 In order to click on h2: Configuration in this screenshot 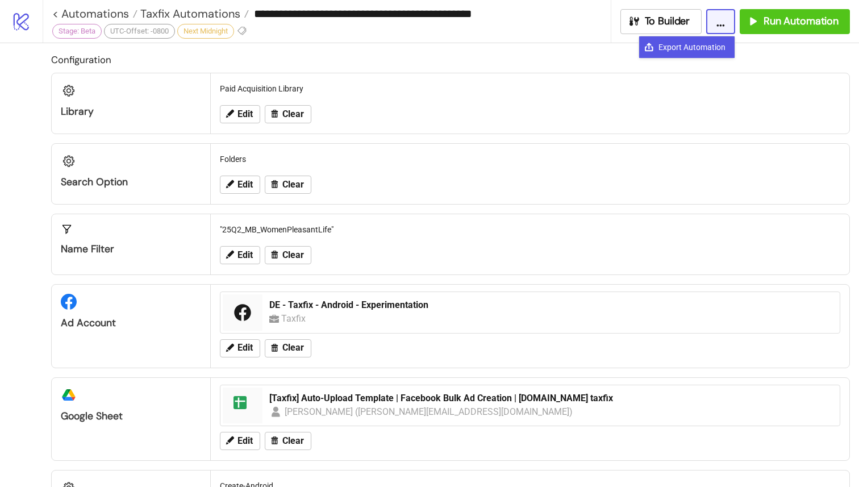, I will do `click(451, 60)`.